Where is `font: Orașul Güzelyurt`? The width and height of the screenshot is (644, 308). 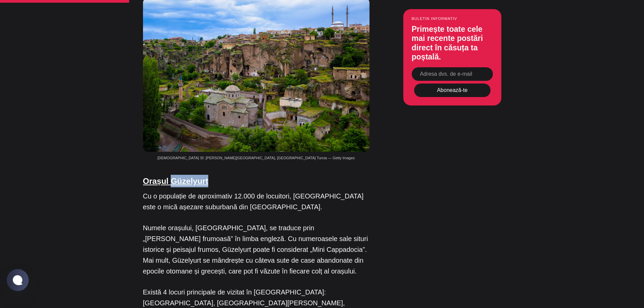 font: Orașul Güzelyurt is located at coordinates (176, 181).